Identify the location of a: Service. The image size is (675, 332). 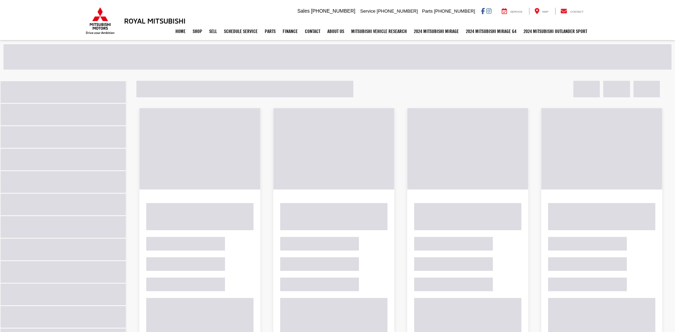
(512, 11).